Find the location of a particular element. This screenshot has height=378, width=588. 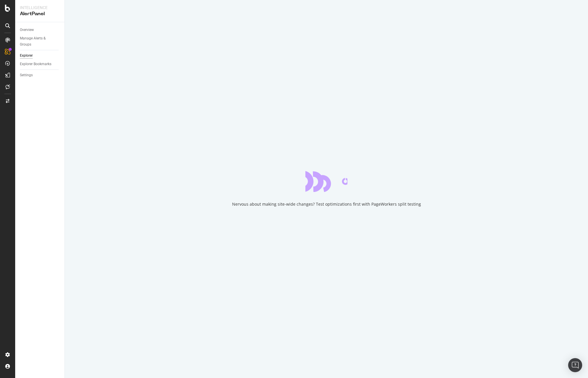

a: Overview is located at coordinates (40, 30).